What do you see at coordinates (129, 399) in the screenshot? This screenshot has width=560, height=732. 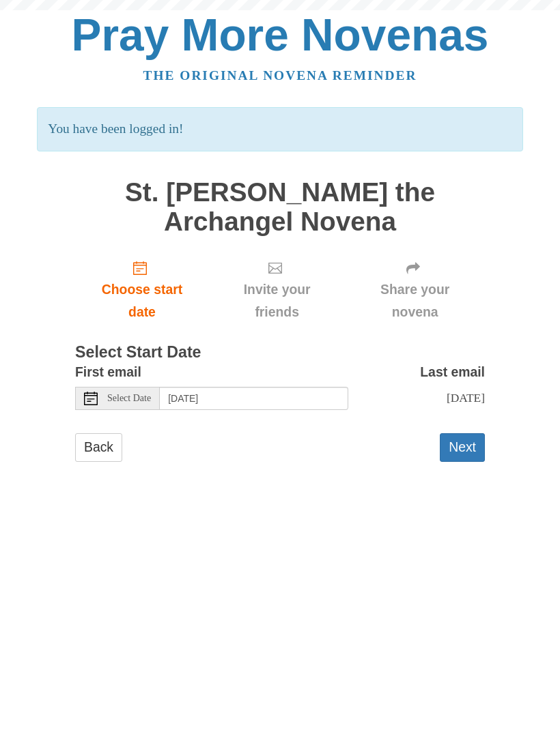 I see `span: Select Date` at bounding box center [129, 399].